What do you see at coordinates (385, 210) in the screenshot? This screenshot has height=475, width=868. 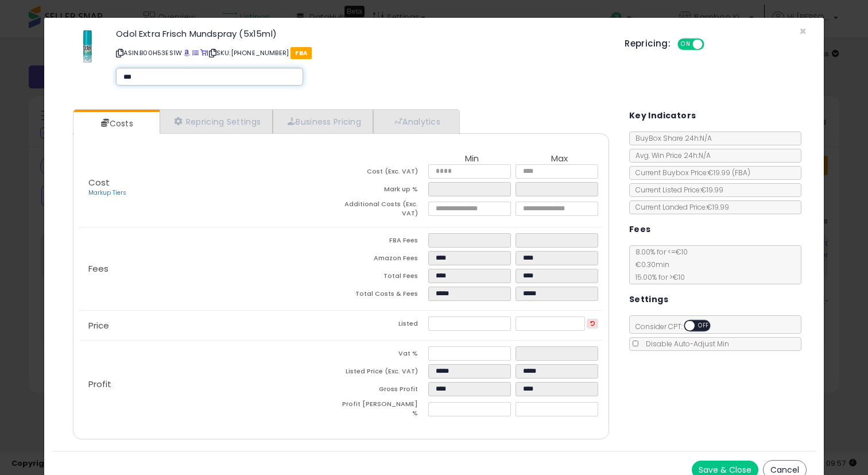 I see `td: Additional Costs (Exc. VAT)` at bounding box center [385, 210].